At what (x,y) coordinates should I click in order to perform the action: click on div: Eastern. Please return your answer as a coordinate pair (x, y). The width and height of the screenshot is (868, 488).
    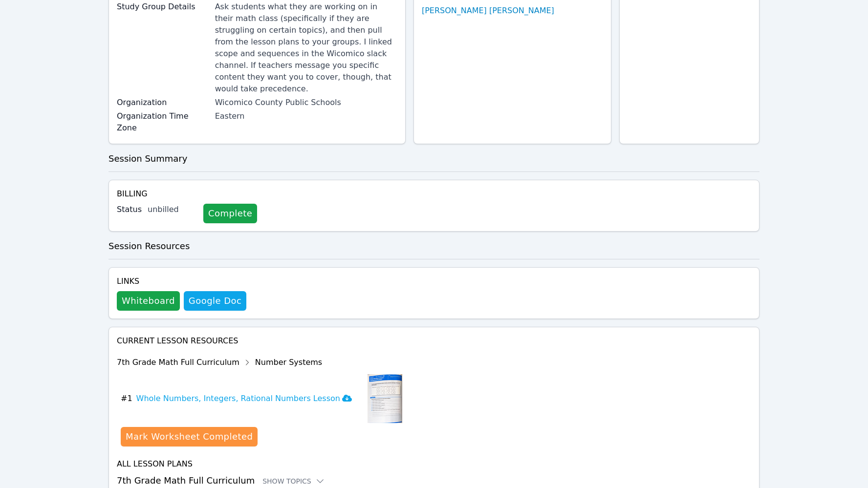
    Looking at the image, I should click on (306, 116).